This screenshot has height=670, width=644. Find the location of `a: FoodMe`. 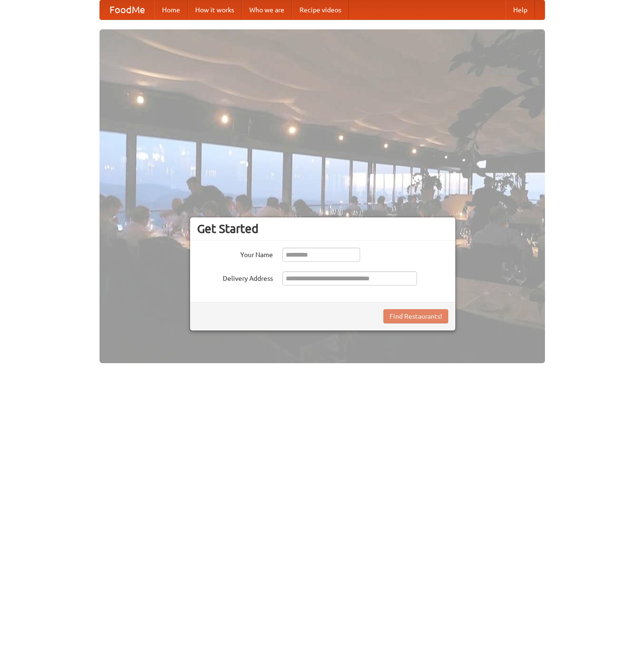

a: FoodMe is located at coordinates (127, 10).